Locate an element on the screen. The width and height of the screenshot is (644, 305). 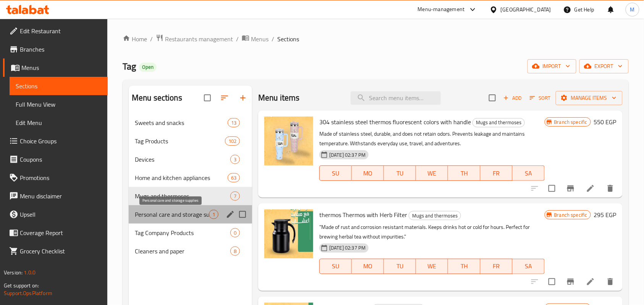
h2: Menu items is located at coordinates (279, 98).